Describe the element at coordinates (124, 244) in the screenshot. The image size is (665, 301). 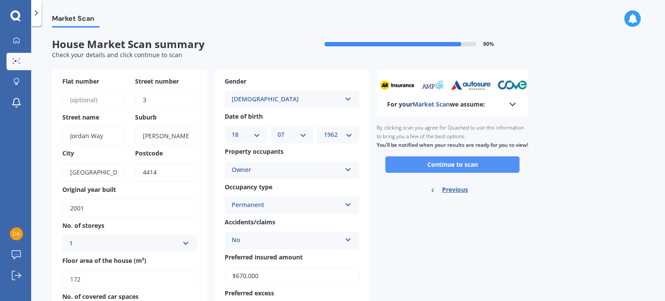
I see `div: 1` at that location.